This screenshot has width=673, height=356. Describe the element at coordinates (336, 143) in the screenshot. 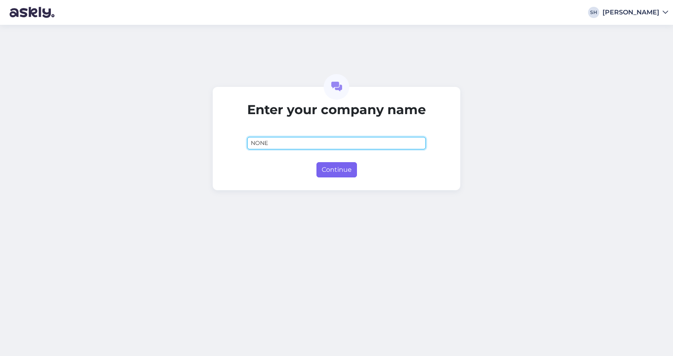

I see `input: ABC Corporation` at that location.